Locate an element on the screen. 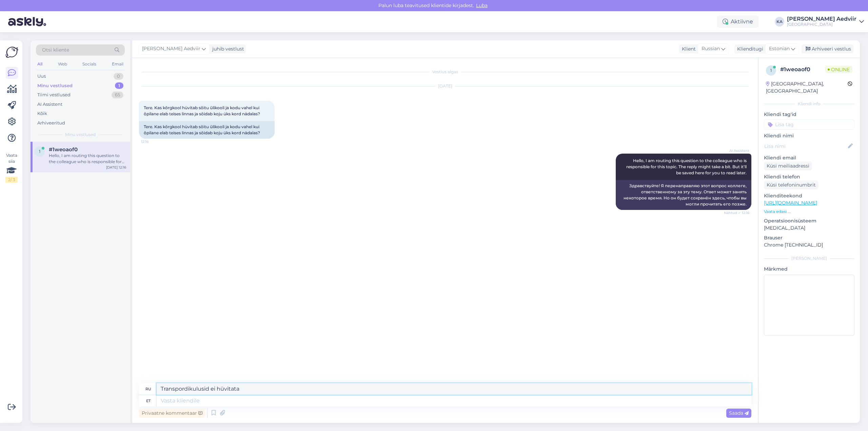 The width and height of the screenshot is (868, 431). p: Kliendi telefon is located at coordinates (809, 177).